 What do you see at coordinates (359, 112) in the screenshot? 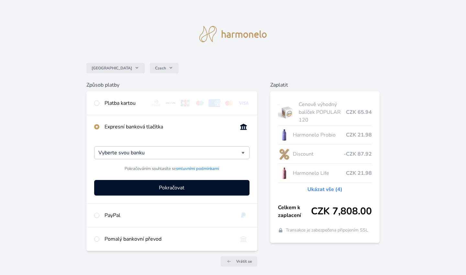
I see `span: CZK 65.94` at bounding box center [359, 112].